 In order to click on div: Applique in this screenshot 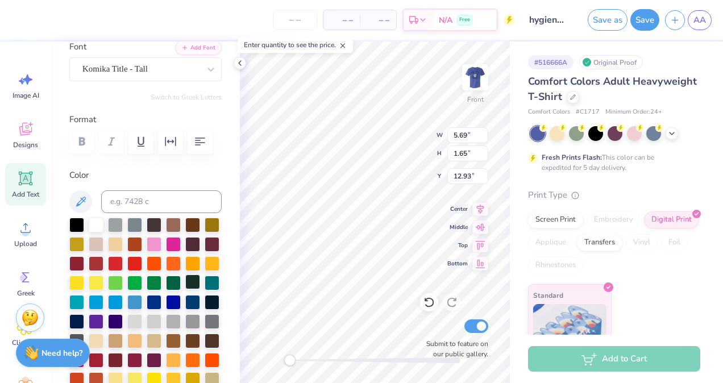, I will do `click(551, 243)`.